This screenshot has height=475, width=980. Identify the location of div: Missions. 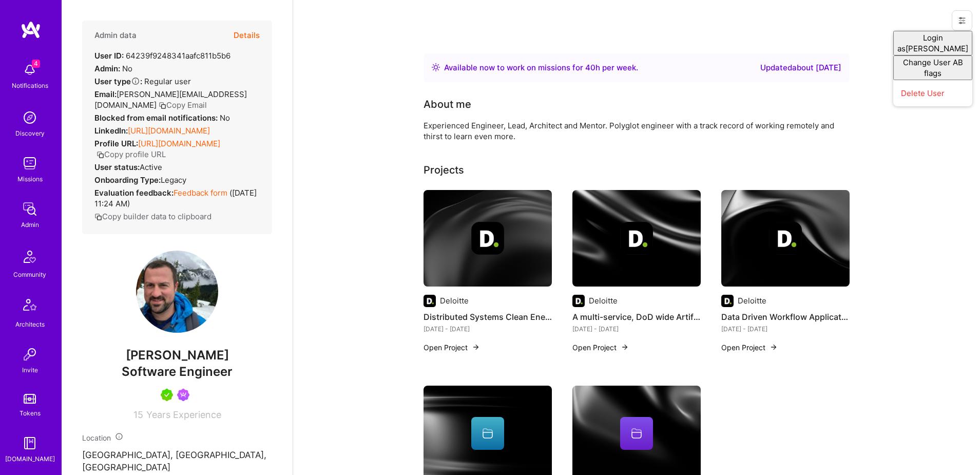
(30, 179).